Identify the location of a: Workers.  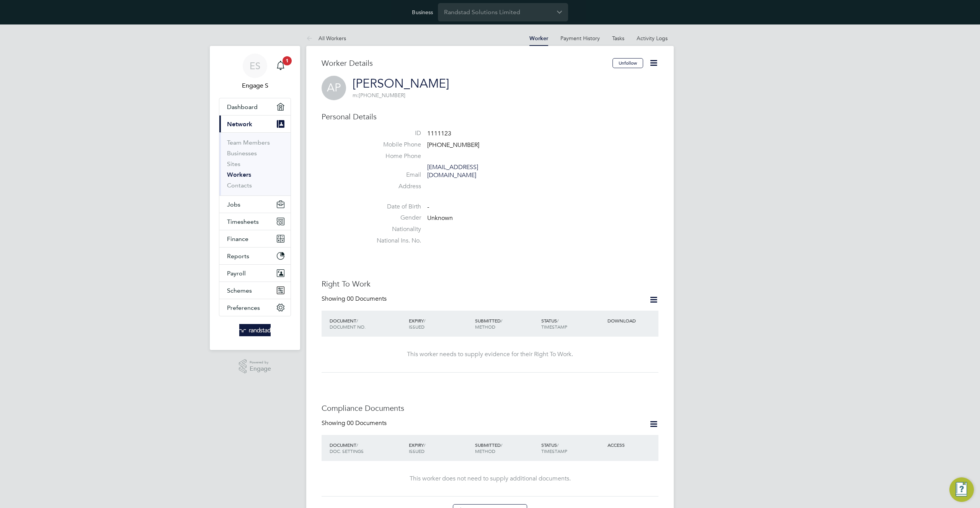
(239, 175).